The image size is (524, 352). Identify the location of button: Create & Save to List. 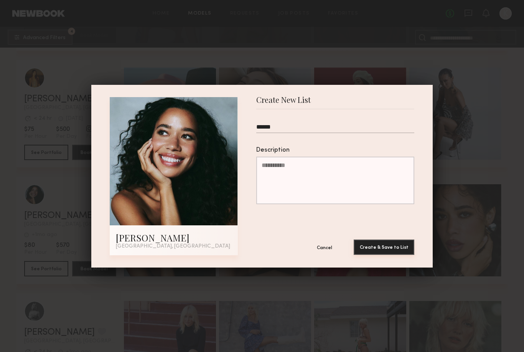
(384, 247).